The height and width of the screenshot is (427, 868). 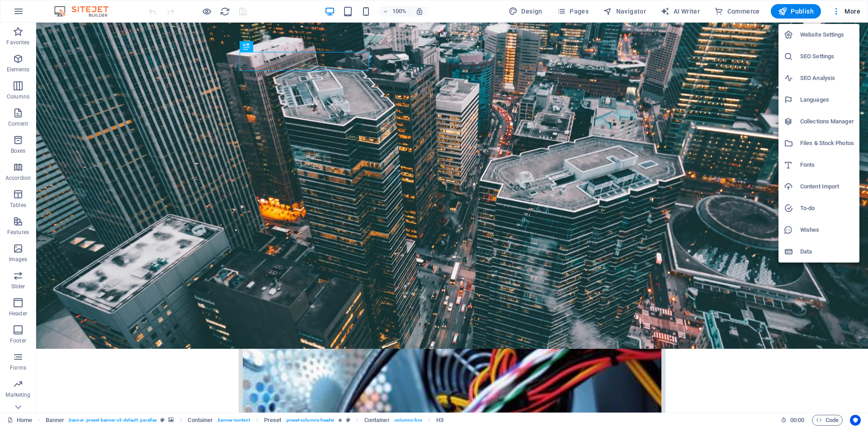 What do you see at coordinates (827, 252) in the screenshot?
I see `h6: Data` at bounding box center [827, 252].